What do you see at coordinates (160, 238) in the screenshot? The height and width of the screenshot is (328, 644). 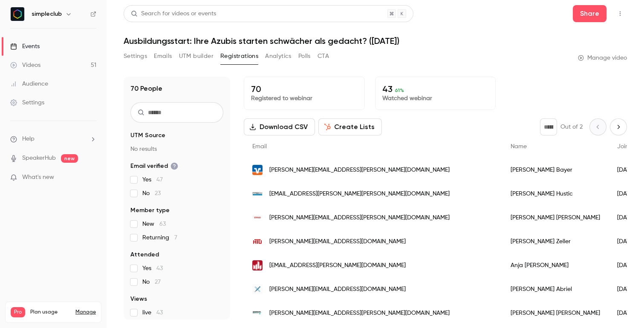 I see `span: Returning` at bounding box center [160, 238].